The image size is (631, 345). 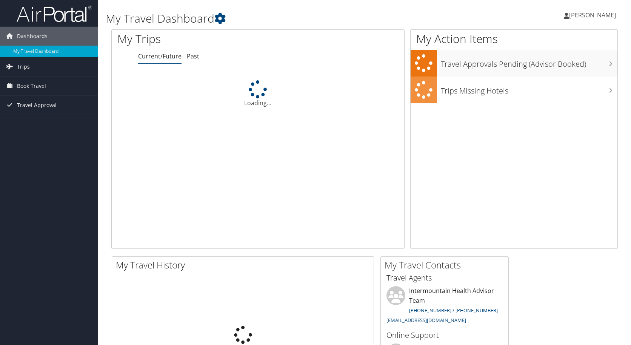 I want to click on li: Intermountain Health Advisor Team, so click(x=445, y=306).